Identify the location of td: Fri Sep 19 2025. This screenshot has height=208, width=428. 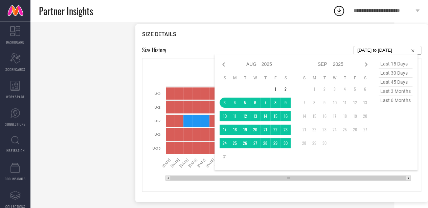
(355, 116).